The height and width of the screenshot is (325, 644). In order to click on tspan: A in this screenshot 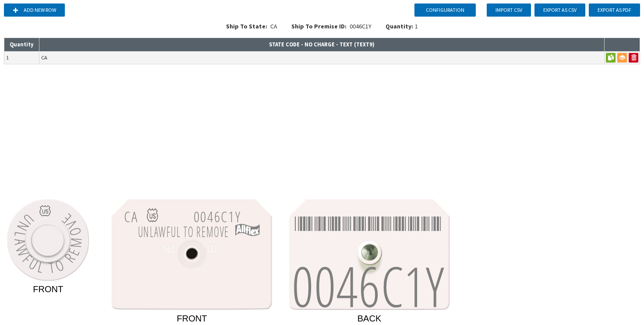, I will do `click(135, 217)`.